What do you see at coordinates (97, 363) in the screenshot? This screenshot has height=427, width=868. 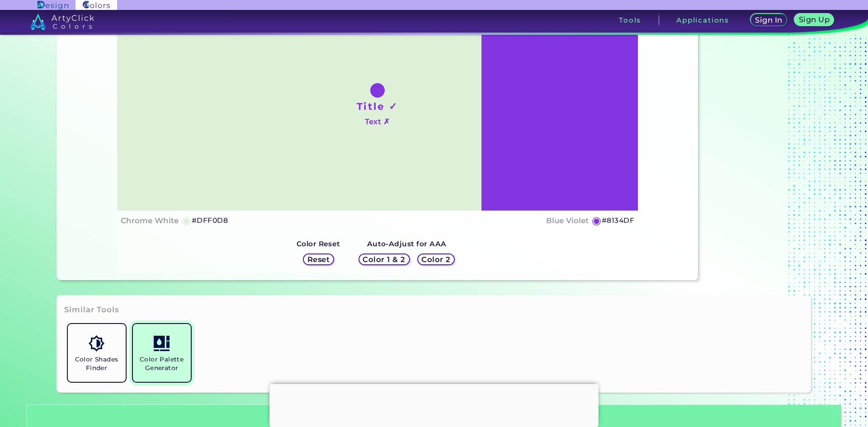 I see `h5: Color Shades Finder` at bounding box center [97, 363].